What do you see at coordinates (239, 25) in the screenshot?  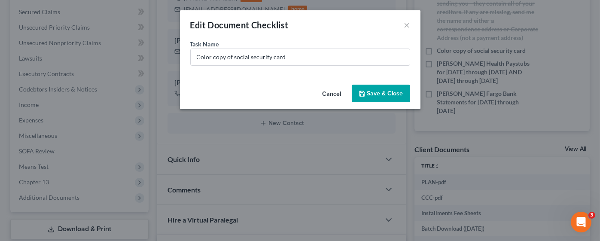 I see `span: Edit Document Checklist` at bounding box center [239, 25].